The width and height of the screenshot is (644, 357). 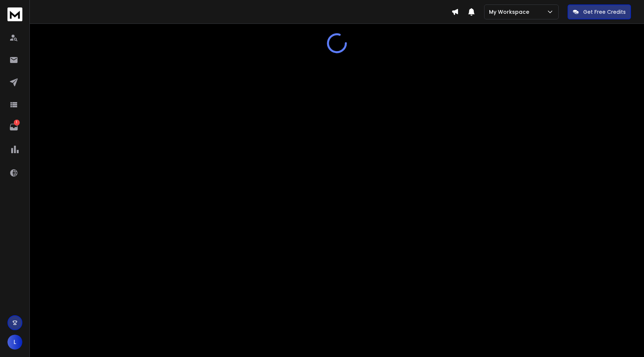 What do you see at coordinates (605, 12) in the screenshot?
I see `p: Get Free Credits` at bounding box center [605, 12].